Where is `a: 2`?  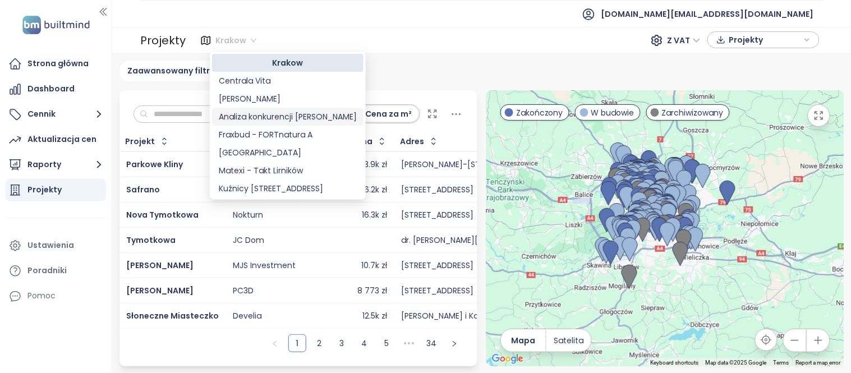
a: 2 is located at coordinates (320, 343).